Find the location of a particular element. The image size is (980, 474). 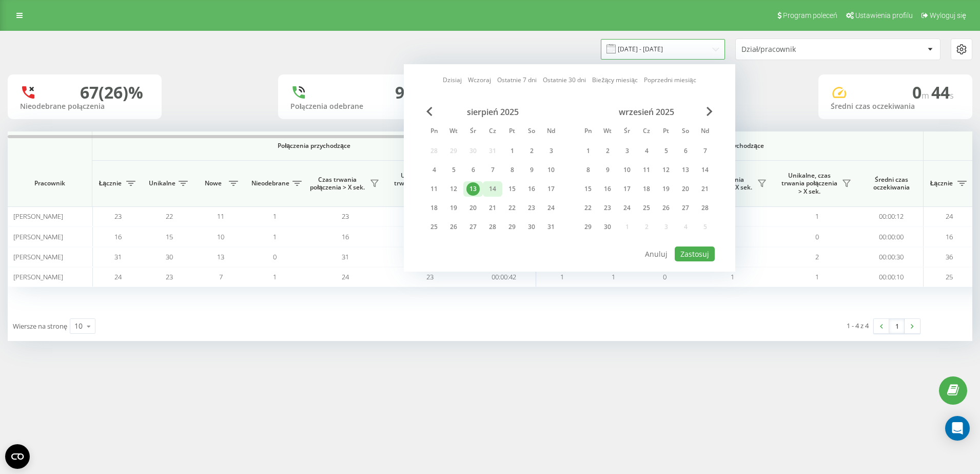

div: pt 26 wrz 2025 is located at coordinates (666, 208).